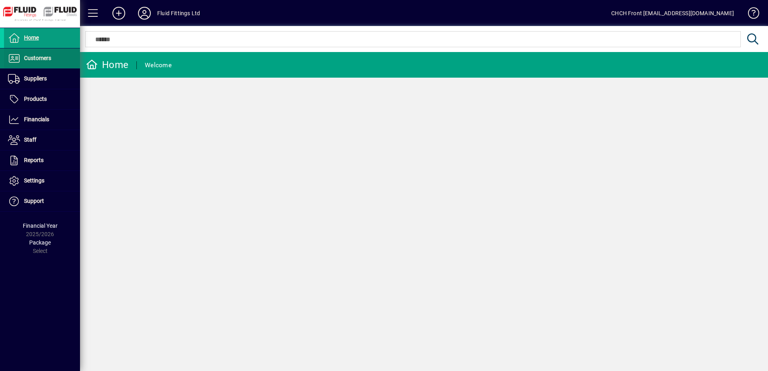 This screenshot has width=768, height=371. Describe the element at coordinates (40, 242) in the screenshot. I see `span: Package` at that location.